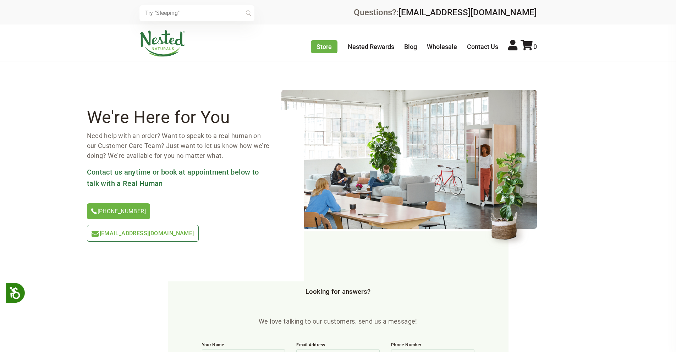  Describe the element at coordinates (178, 146) in the screenshot. I see `p: Need help with an order? Want to speak to a real human on our Customer Care Team? Just want to le...` at that location.